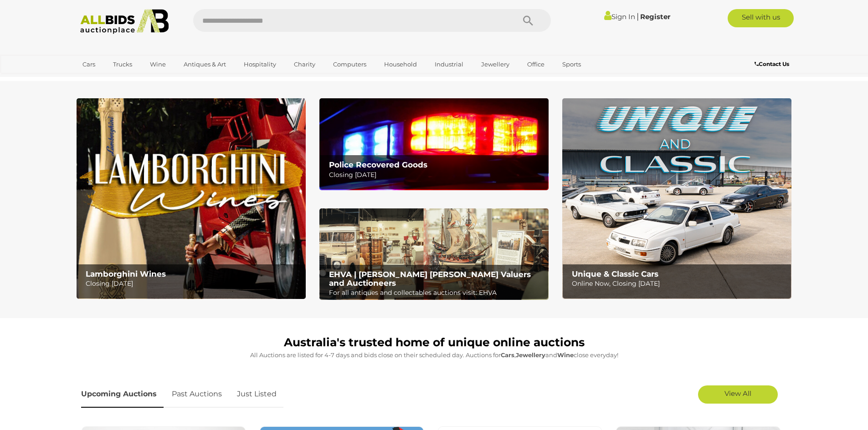 The image size is (868, 430). Describe the element at coordinates (204, 64) in the screenshot. I see `a: Antiques & Art` at that location.